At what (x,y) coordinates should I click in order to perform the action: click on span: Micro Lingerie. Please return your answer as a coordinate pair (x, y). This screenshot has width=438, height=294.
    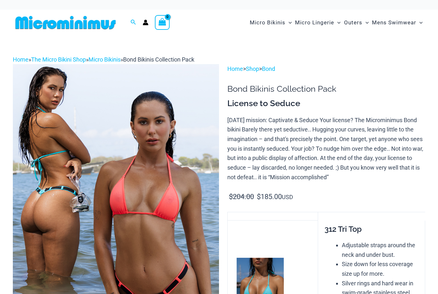
    Looking at the image, I should click on (315, 22).